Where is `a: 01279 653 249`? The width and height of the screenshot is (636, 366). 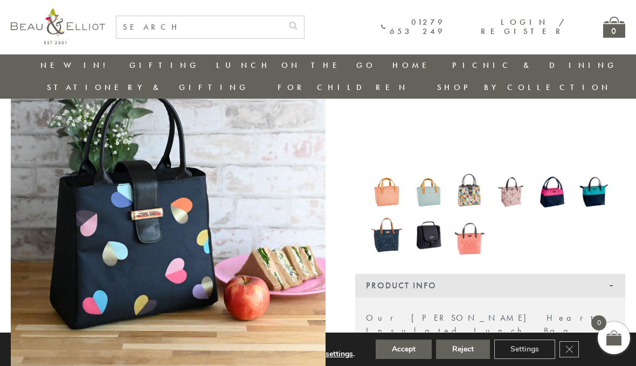 a: 01279 653 249 is located at coordinates (413, 27).